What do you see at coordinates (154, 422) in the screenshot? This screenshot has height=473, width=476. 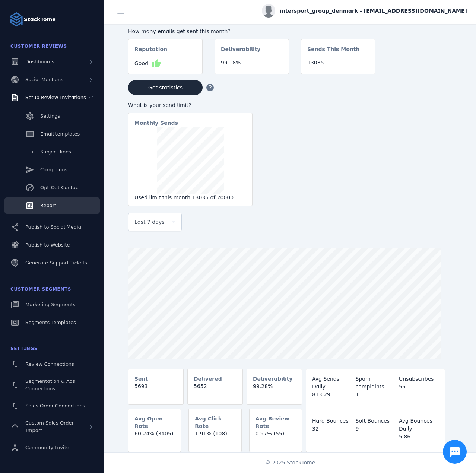 I see `mat-card-subtitle: Avg Open Rate` at bounding box center [154, 422].